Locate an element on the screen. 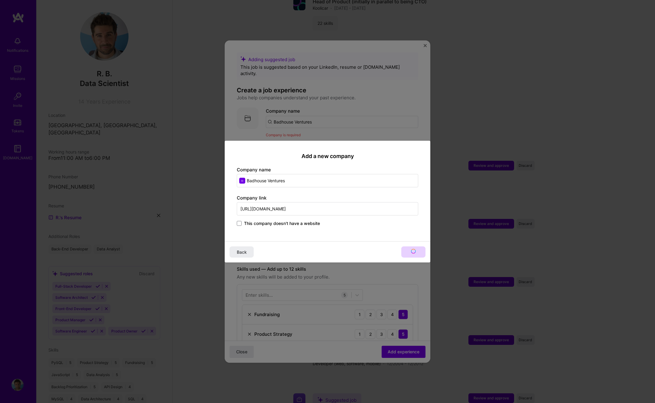 The image size is (655, 403). span: This company doesn't have a website is located at coordinates (282, 223).